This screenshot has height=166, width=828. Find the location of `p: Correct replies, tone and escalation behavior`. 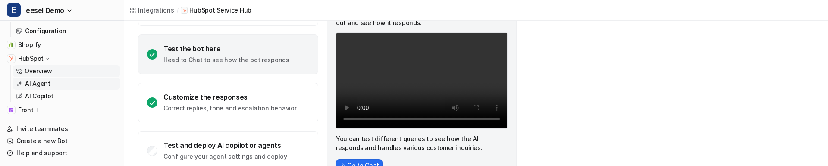

p: Correct replies, tone and escalation behavior is located at coordinates (230, 108).